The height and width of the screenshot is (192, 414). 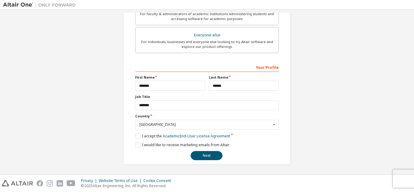 What do you see at coordinates (159, 181) in the screenshot?
I see `div: Cookie Consent` at bounding box center [159, 181].